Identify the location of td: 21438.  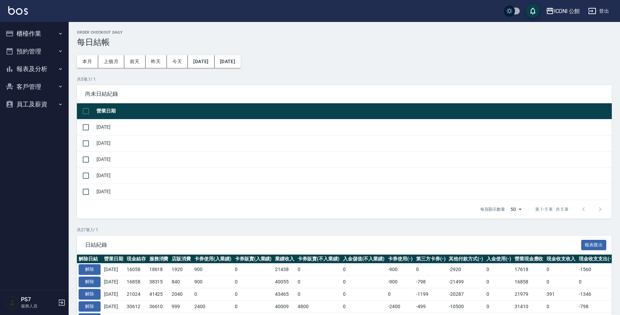
(284, 270).